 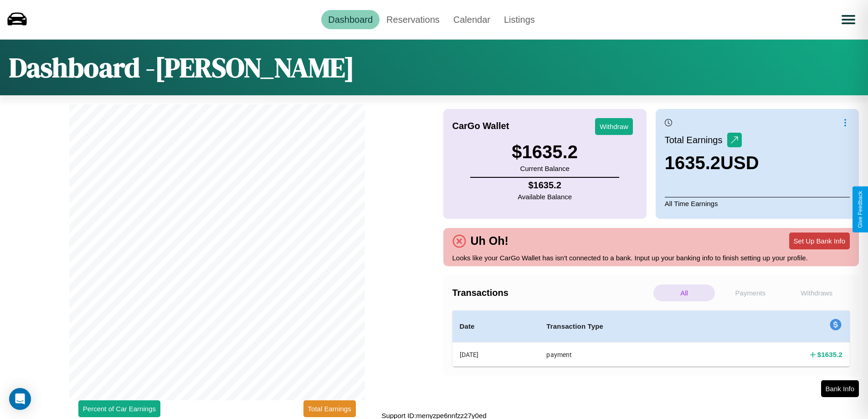 What do you see at coordinates (544, 168) in the screenshot?
I see `p: Current Balance` at bounding box center [544, 168].